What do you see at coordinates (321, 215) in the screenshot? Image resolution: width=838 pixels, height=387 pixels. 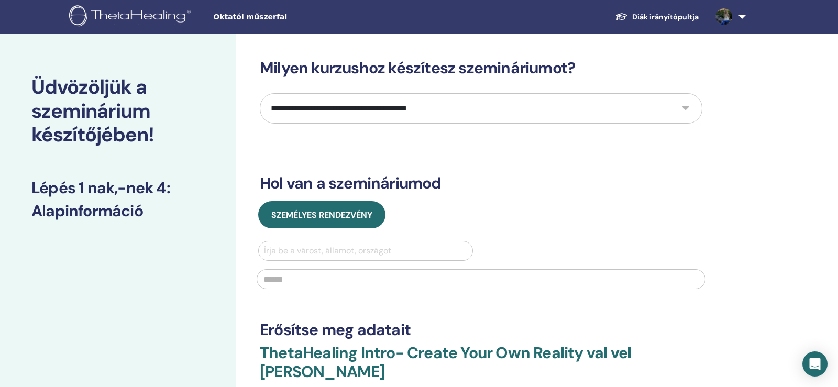 I see `button: Személyes rendezvény` at bounding box center [321, 215].